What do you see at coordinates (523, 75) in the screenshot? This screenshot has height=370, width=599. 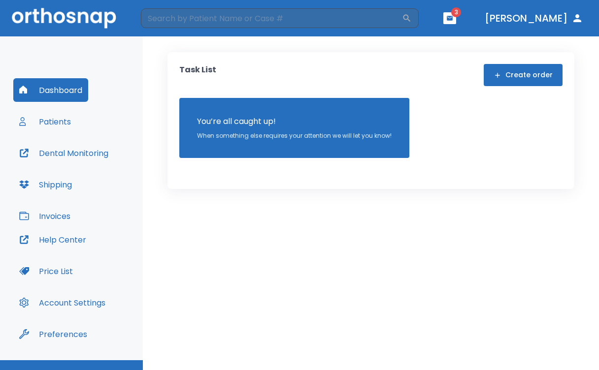 I see `button: Create order` at bounding box center [523, 75].